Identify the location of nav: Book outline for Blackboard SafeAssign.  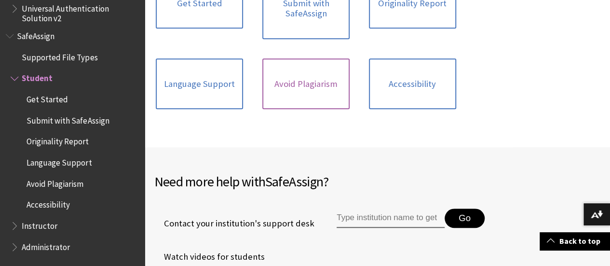
(72, 141).